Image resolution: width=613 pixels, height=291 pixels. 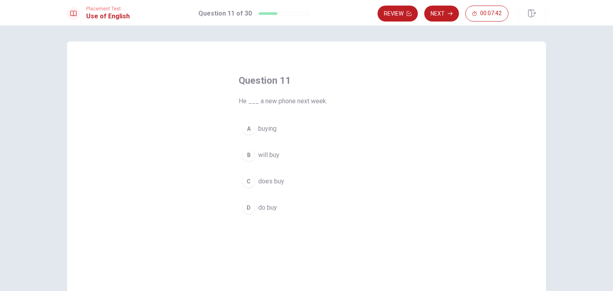 I want to click on span: buying, so click(x=267, y=129).